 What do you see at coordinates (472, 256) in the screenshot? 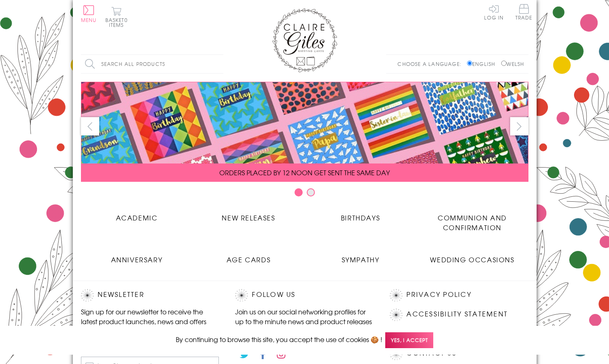
I see `a: Wedding Occasions` at bounding box center [472, 256].